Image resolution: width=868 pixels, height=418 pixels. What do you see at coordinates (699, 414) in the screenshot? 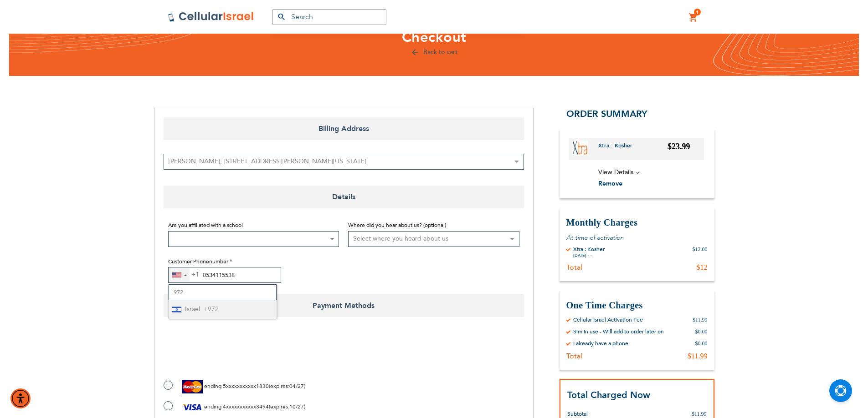
I see `span: $11.99` at bounding box center [699, 414].